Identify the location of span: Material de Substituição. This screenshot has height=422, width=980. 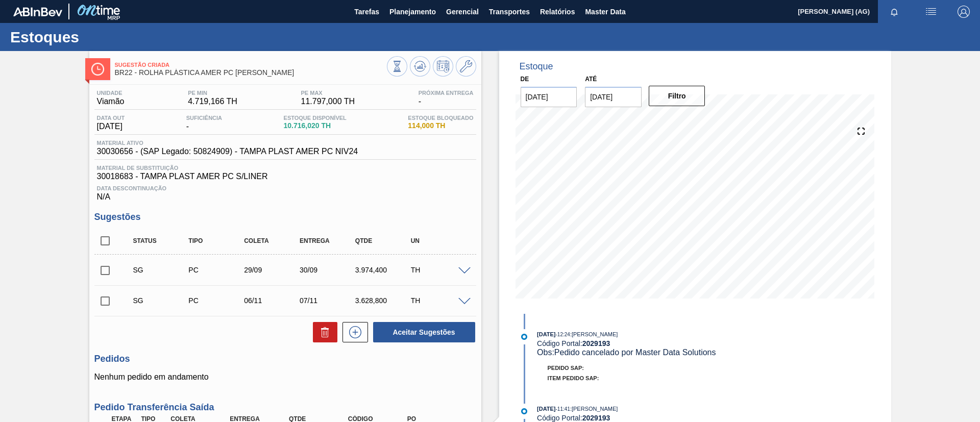
(286, 168).